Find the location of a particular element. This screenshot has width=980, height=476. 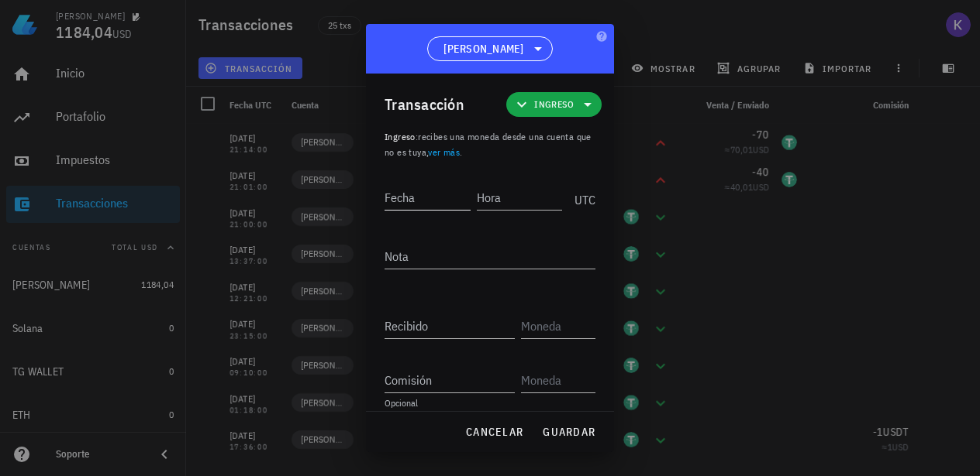

div: Transacción is located at coordinates (424, 104).